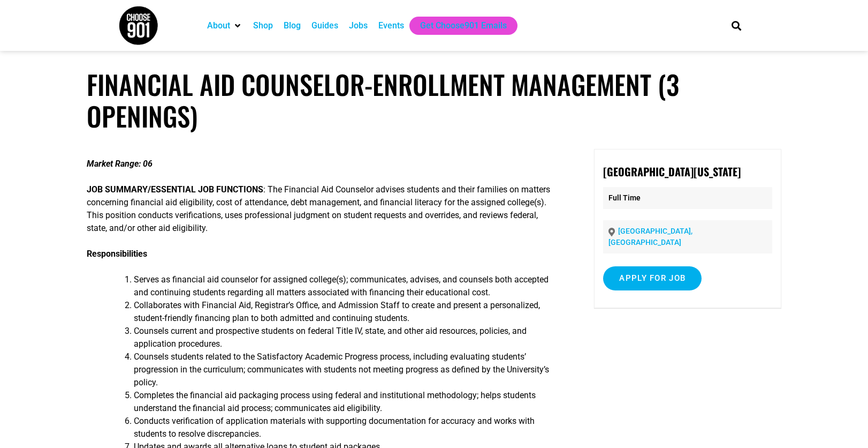 The height and width of the screenshot is (448, 868). I want to click on input: Apply for job, so click(653, 278).